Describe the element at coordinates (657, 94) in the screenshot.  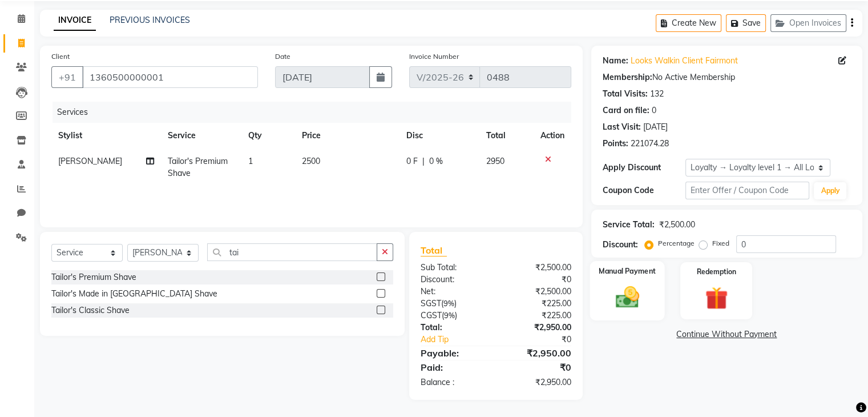
I see `div: 132` at that location.